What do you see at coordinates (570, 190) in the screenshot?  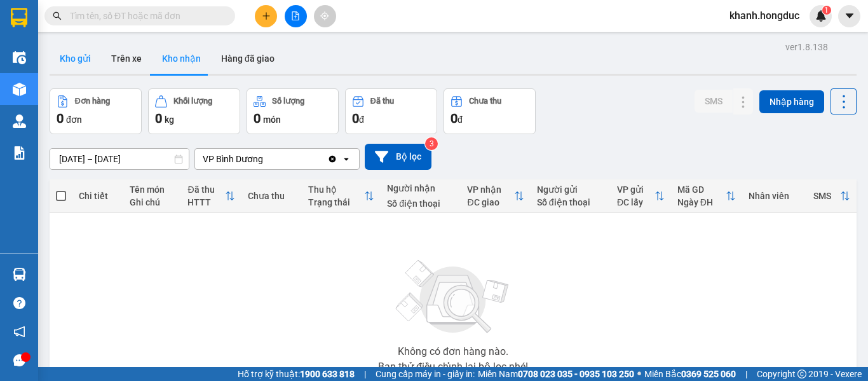 I see `div: Người gửi` at bounding box center [570, 190].